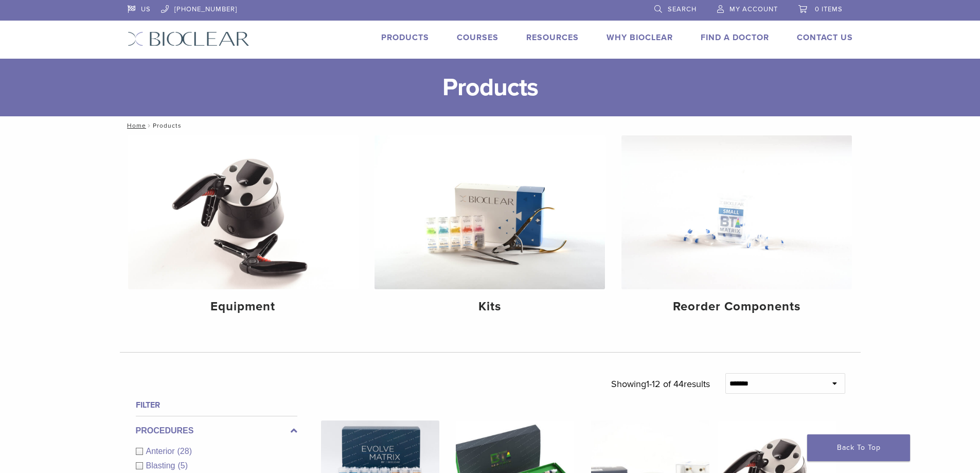  What do you see at coordinates (490, 126) in the screenshot?
I see `nav: Products` at bounding box center [490, 126].